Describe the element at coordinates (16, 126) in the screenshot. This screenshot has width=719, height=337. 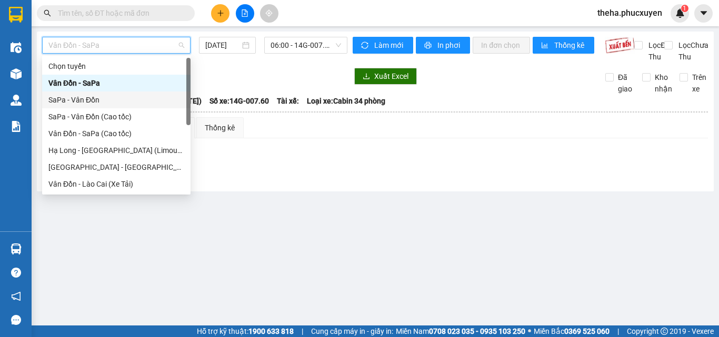
I see `img: solution-icon` at that location.